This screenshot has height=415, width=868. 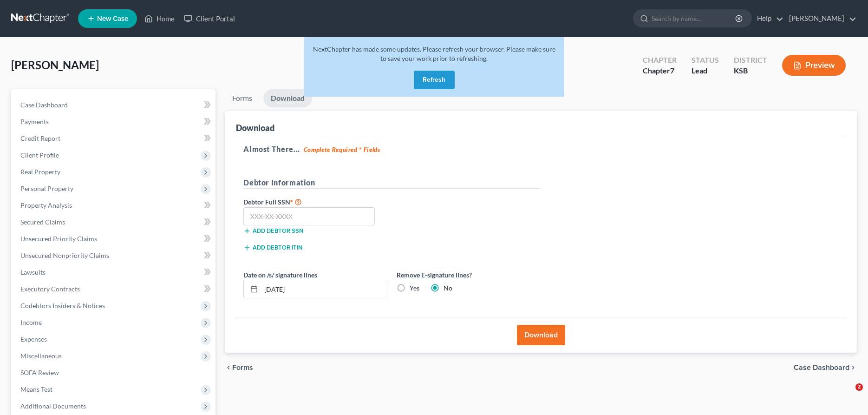 What do you see at coordinates (705, 70) in the screenshot?
I see `div: Lead` at bounding box center [705, 70].